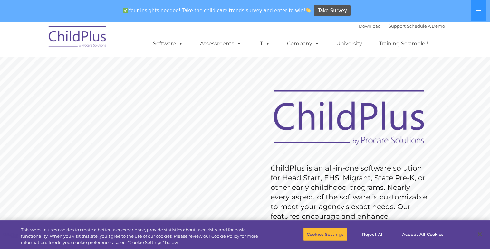 The image size is (490, 249). Describe the element at coordinates (264, 44) in the screenshot. I see `a: IT` at that location.